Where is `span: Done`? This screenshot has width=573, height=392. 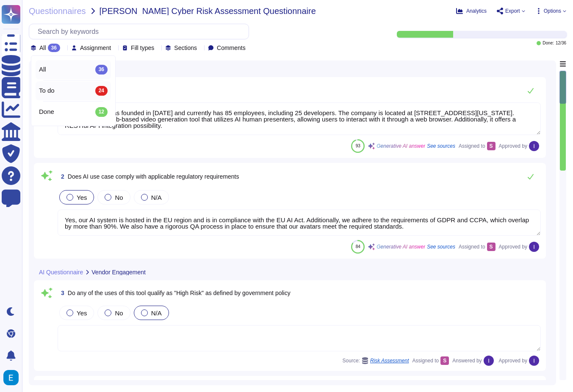
span: Done is located at coordinates (47, 112).